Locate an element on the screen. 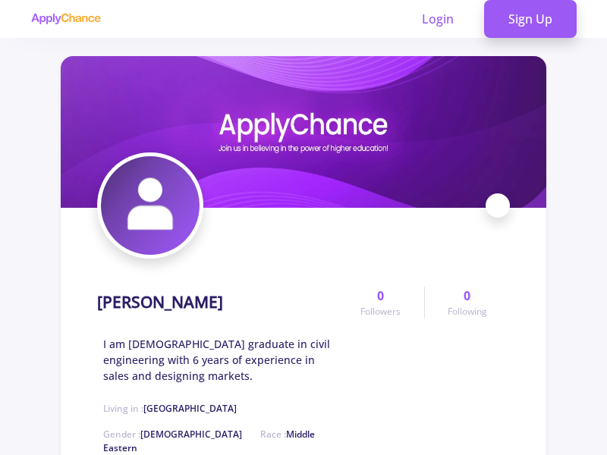 The width and height of the screenshot is (607, 455). img: maziyar ahmadicover image is located at coordinates (303, 132).